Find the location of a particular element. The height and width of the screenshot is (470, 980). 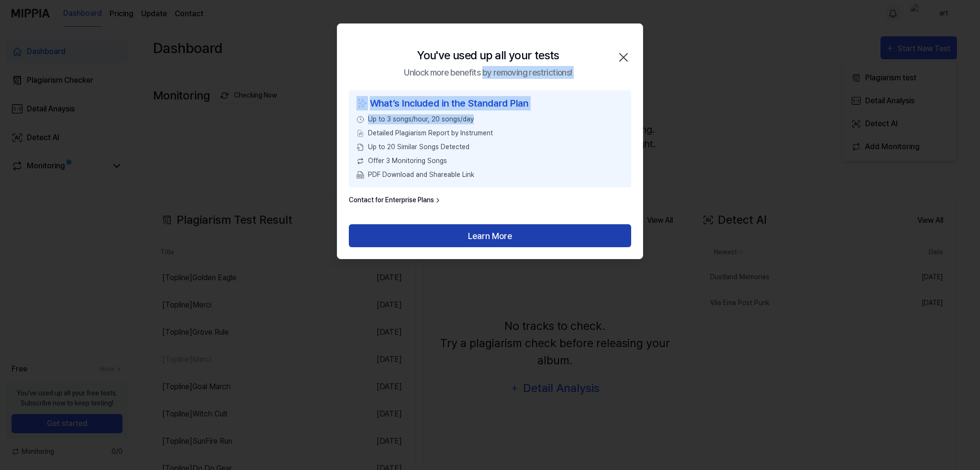

div: What’s Included in the Standard Plan is located at coordinates (490, 103).